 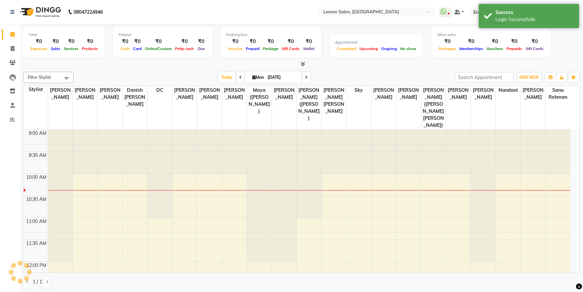 I want to click on span: Card, so click(x=137, y=49).